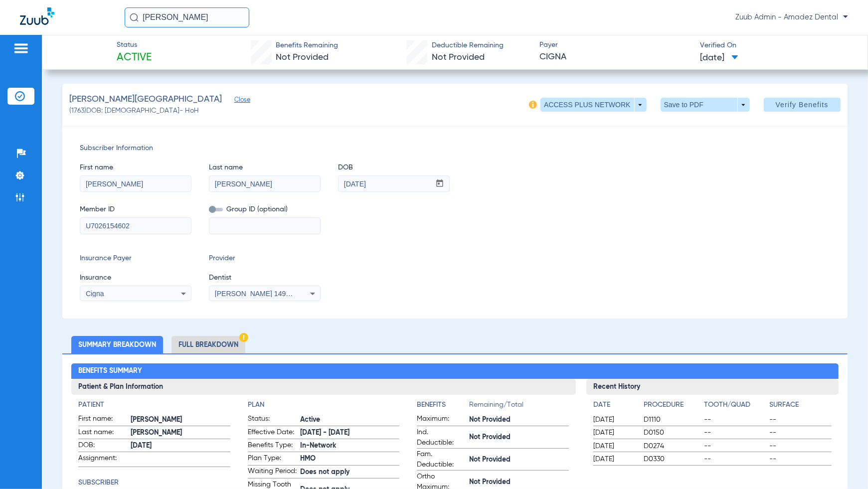 The height and width of the screenshot is (489, 868). What do you see at coordinates (455, 372) in the screenshot?
I see `h2: Benefits Summary` at bounding box center [455, 372].